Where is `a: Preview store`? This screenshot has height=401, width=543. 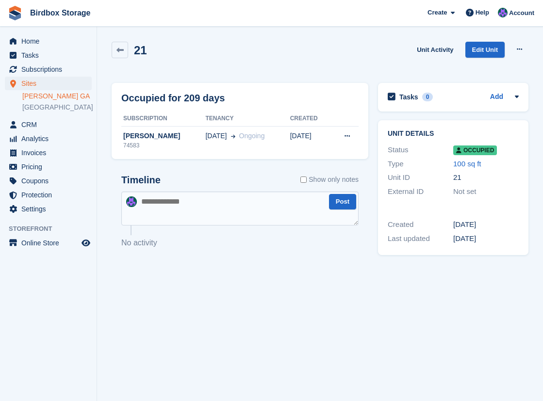
a: Preview store is located at coordinates (86, 243).